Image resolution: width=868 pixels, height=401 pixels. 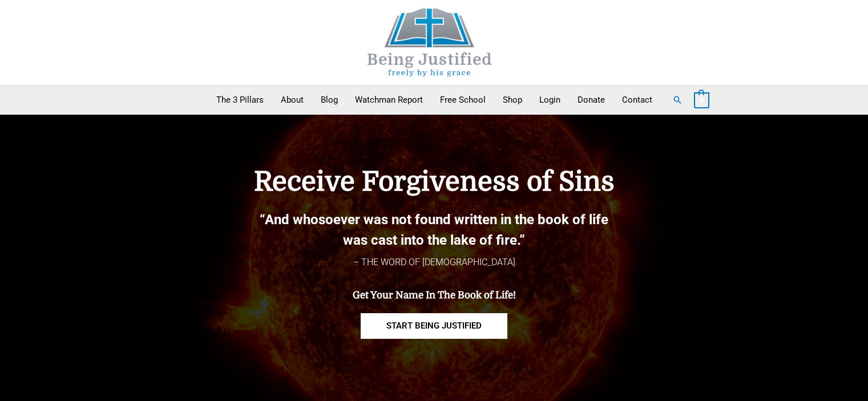 I want to click on b: “And whosoever was not found written in the book of life was cast into the lake of fire.”, so click(x=434, y=230).